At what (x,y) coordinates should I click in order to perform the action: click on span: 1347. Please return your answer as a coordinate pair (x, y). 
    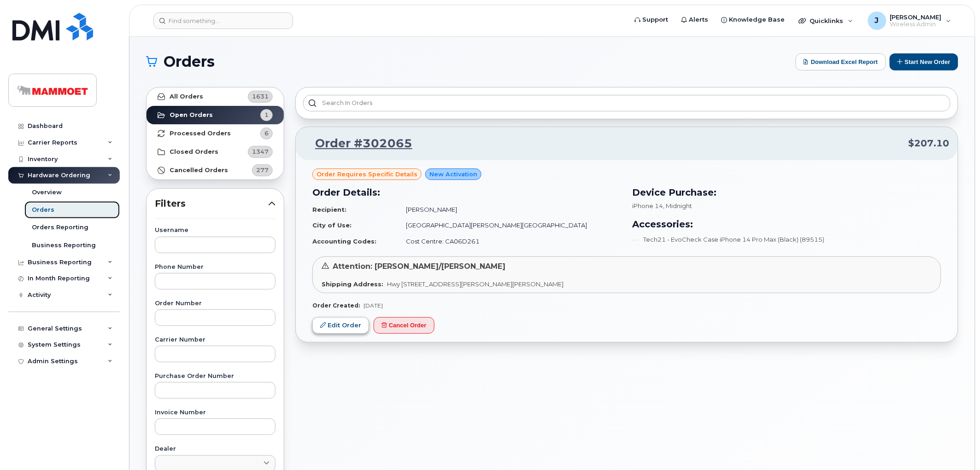
    Looking at the image, I should click on (260, 152).